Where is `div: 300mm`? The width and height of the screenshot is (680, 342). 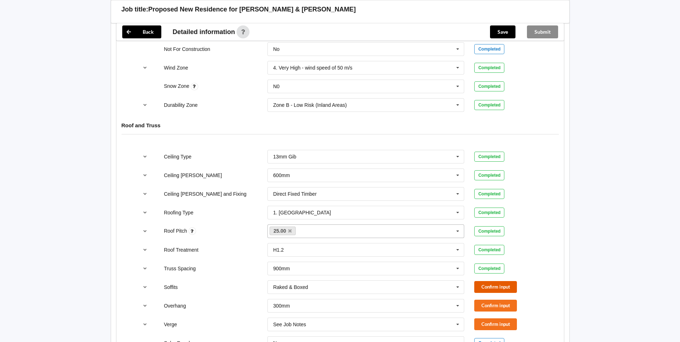 div: 300mm is located at coordinates (281, 306).